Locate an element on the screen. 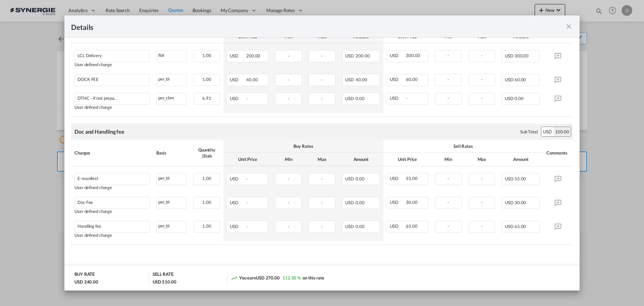 Image resolution: width=644 pixels, height=306 pixels. th: Unit Price is located at coordinates (248, 159).